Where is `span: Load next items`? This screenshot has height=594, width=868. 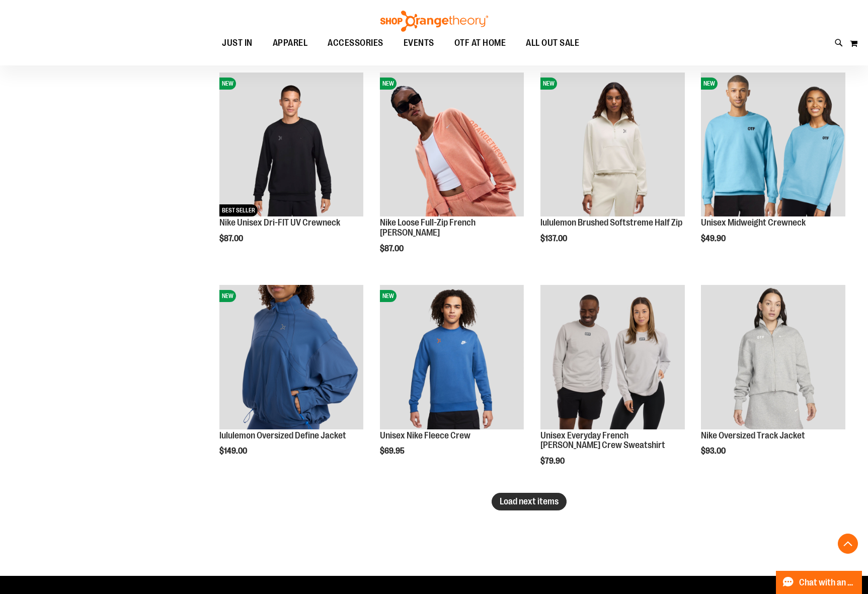 span: Load next items is located at coordinates (529, 501).